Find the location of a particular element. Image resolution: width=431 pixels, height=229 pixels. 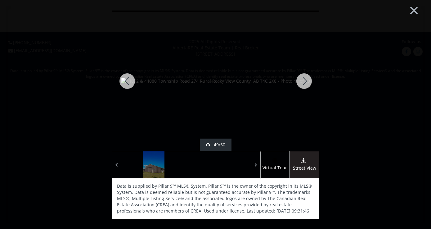

img: virtual tour icon is located at coordinates (275, 160).